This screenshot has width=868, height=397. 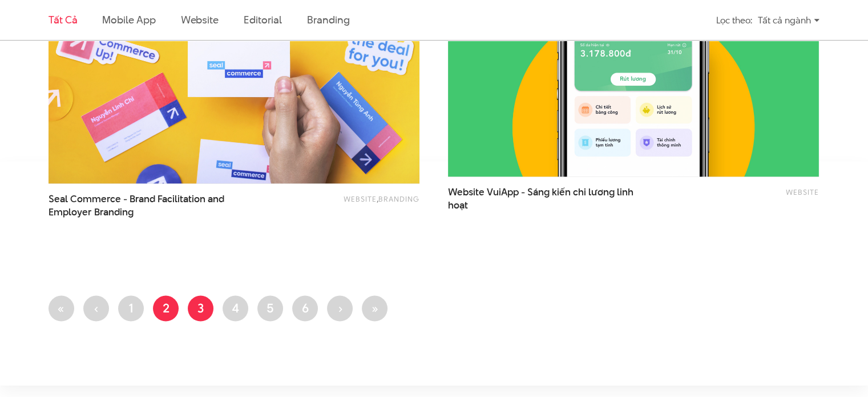 I want to click on span: Employer Branding, so click(x=91, y=211).